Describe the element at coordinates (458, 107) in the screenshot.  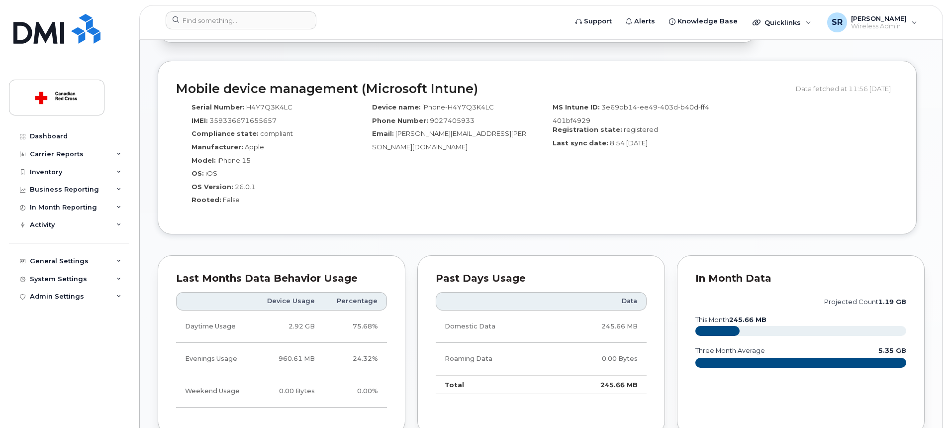
I see `span: iPhone-H4Y7Q3K4LC` at that location.